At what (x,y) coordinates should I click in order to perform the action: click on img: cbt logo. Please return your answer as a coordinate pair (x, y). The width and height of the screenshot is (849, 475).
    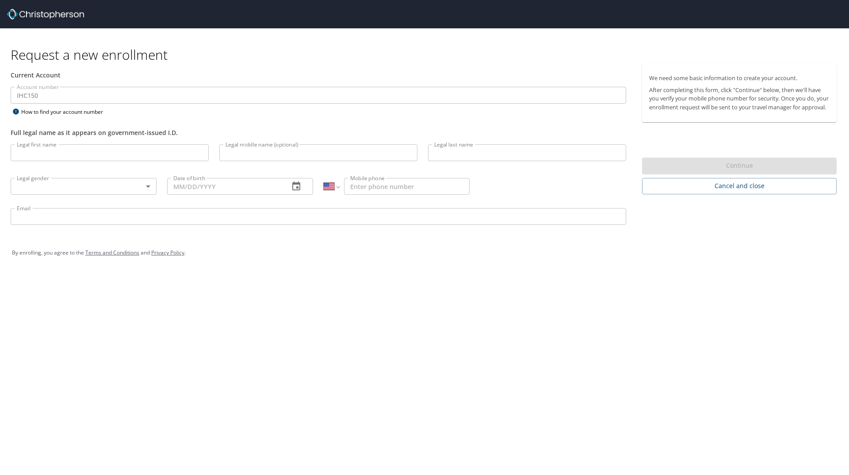
    Looking at the image, I should click on (46, 14).